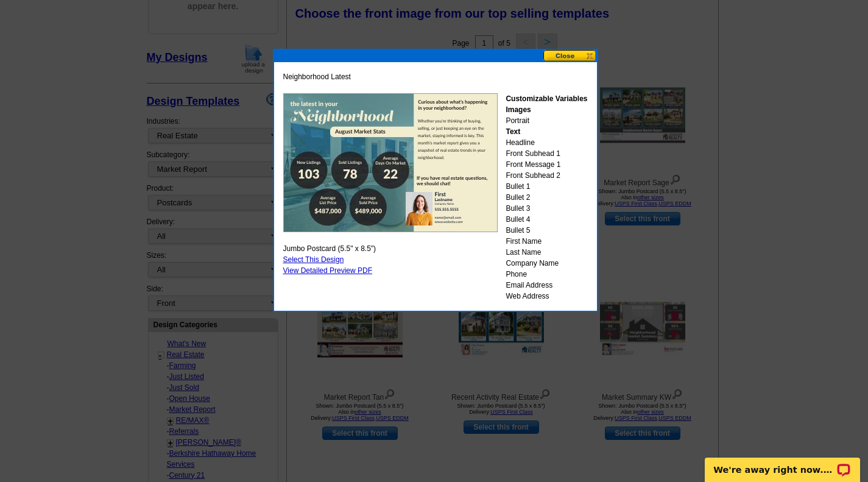  Describe the element at coordinates (547, 99) in the screenshot. I see `strong: Customizable Variables` at that location.